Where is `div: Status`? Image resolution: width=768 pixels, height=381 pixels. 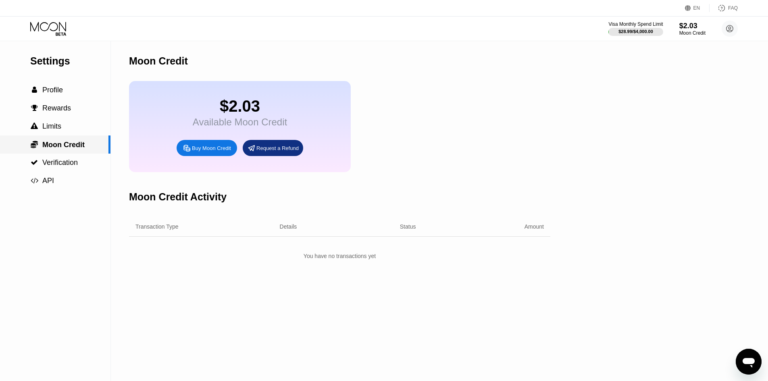
div: Status is located at coordinates (408, 227).